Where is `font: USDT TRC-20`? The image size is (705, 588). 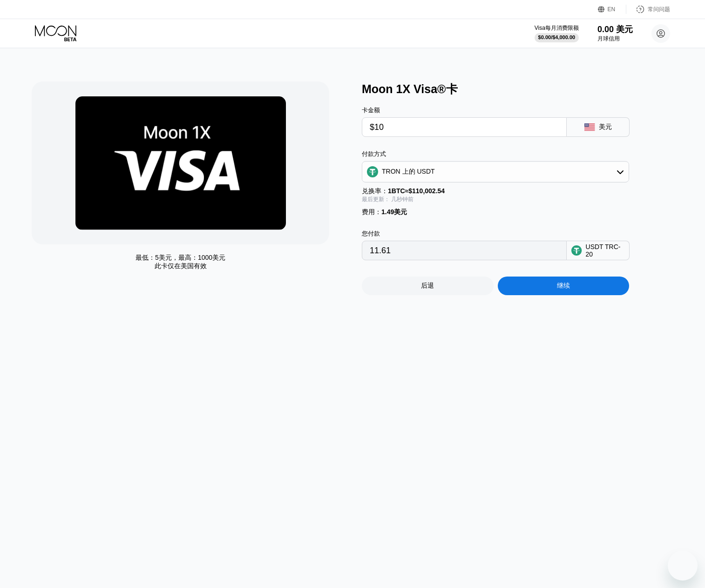 font: USDT TRC-20 is located at coordinates (604, 251).